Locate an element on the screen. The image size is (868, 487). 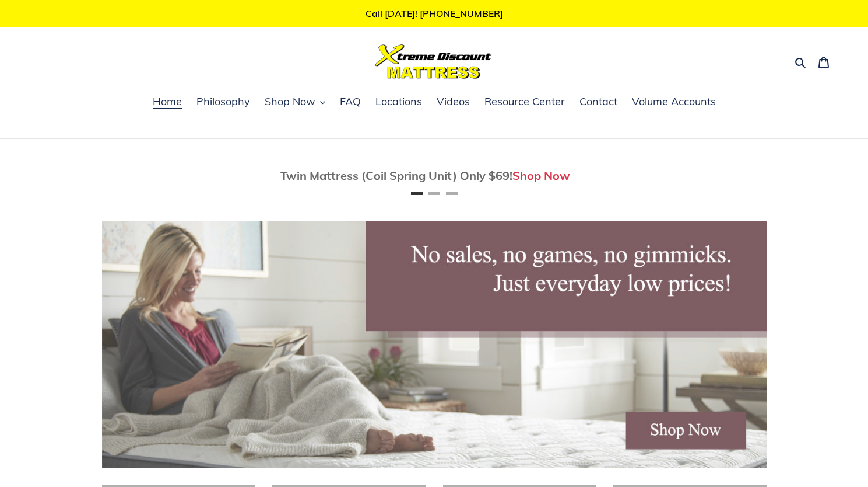
a: Philosophy is located at coordinates (223, 102).